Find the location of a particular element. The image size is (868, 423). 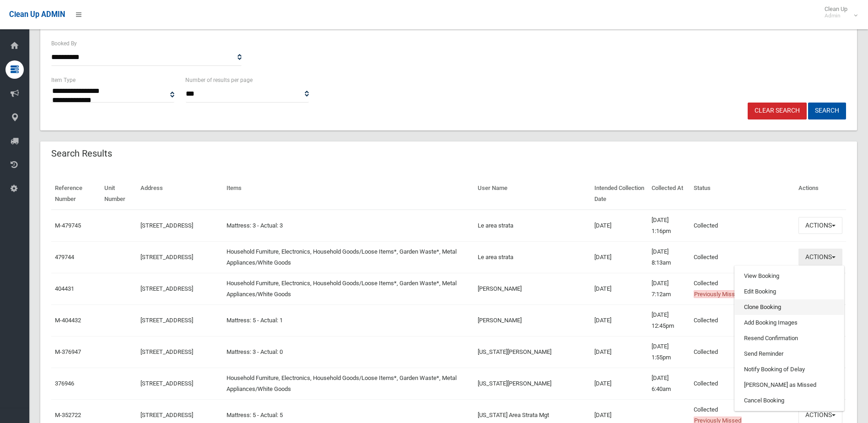

td: Mattress: 3 - Actual: 0 is located at coordinates (349, 352).